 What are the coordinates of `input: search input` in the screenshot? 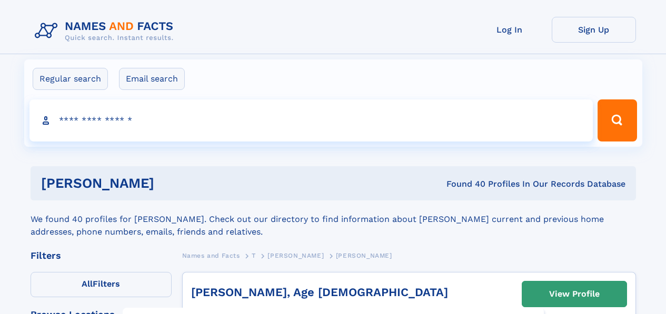 It's located at (311, 121).